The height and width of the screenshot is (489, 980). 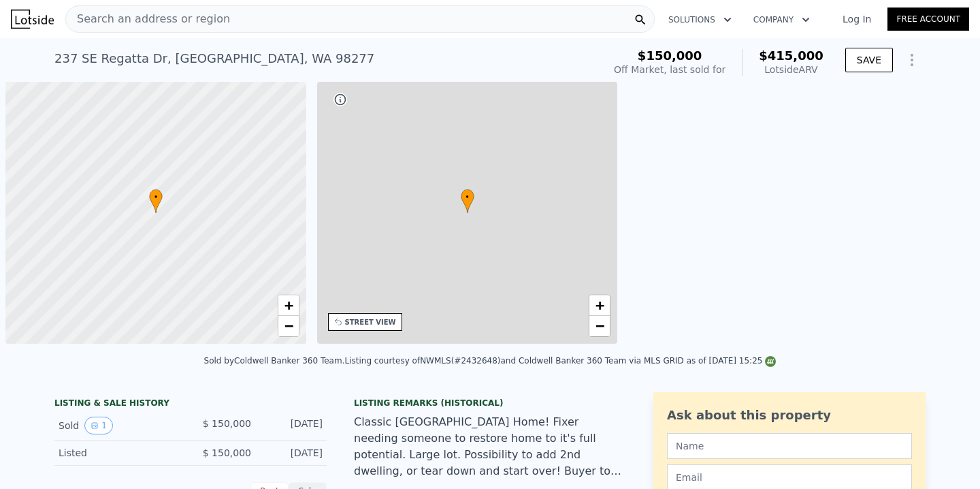 What do you see at coordinates (870, 60) in the screenshot?
I see `button: SAVE` at bounding box center [870, 60].